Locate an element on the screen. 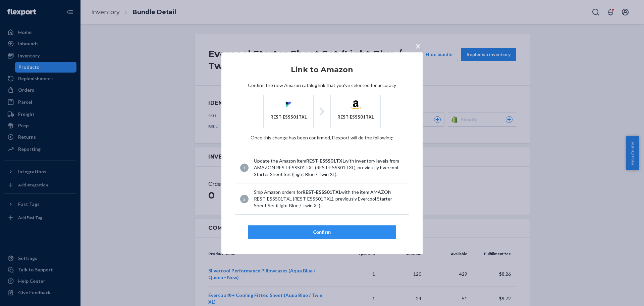 Image resolution: width=644 pixels, height=306 pixels. h2: Link to Amazon is located at coordinates (322, 70).